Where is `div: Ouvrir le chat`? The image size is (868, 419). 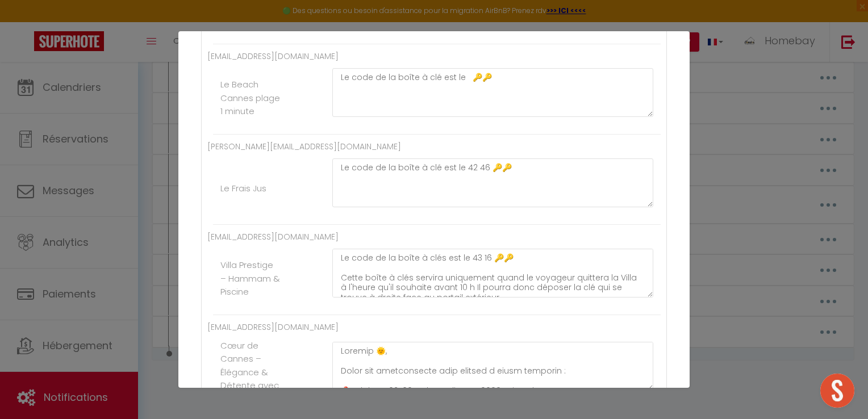
div: Ouvrir le chat is located at coordinates (837, 390).